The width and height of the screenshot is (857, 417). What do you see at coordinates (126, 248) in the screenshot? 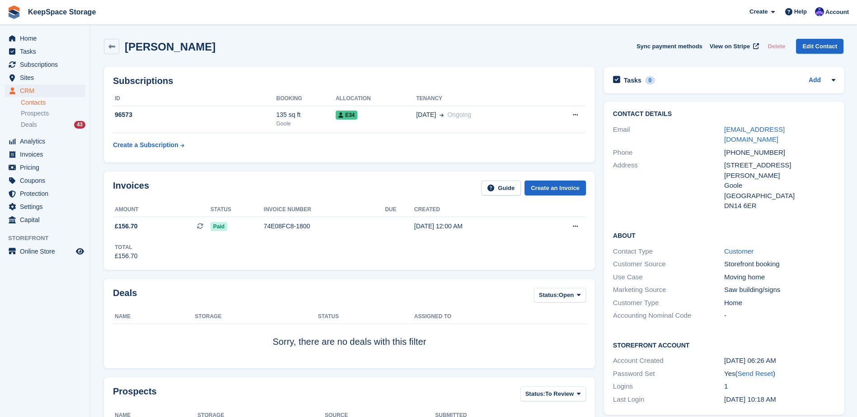
I see `div: Total` at bounding box center [126, 248].